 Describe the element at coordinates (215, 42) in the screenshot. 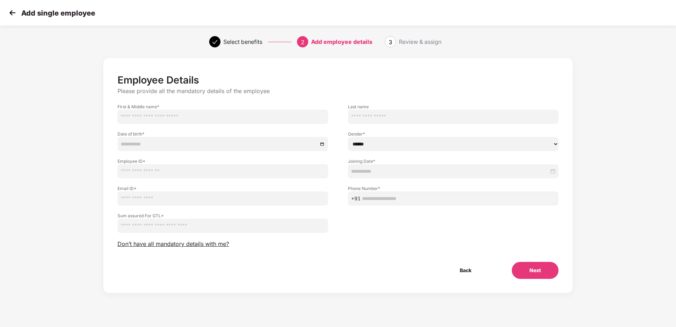

I see `span: check` at that location.